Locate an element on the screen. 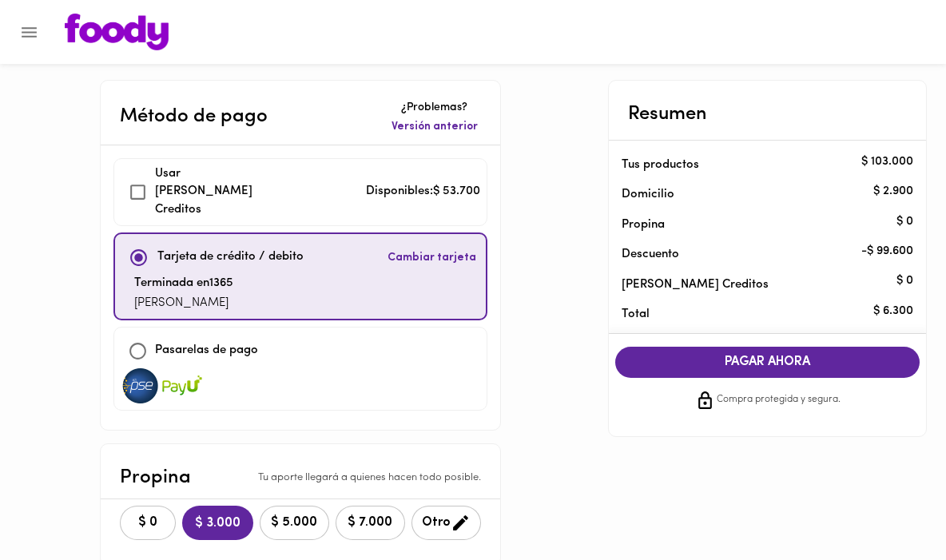 This screenshot has height=560, width=946. button: PAGAR AHORA is located at coordinates (768, 362).